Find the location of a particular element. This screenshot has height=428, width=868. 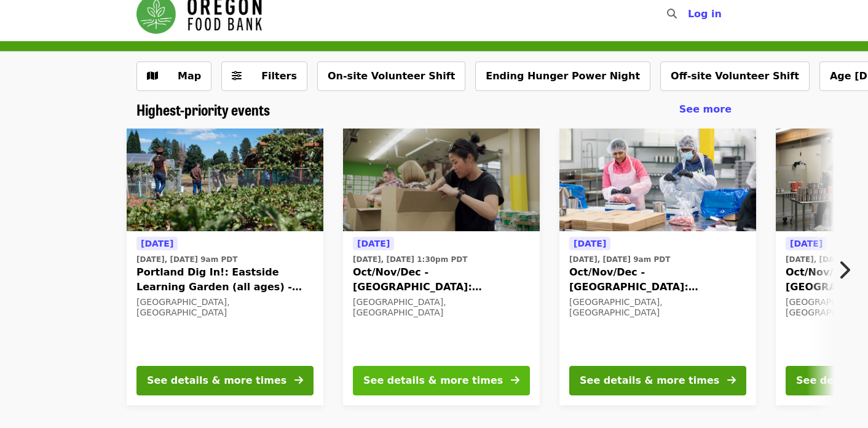

span: Map is located at coordinates (189, 76).